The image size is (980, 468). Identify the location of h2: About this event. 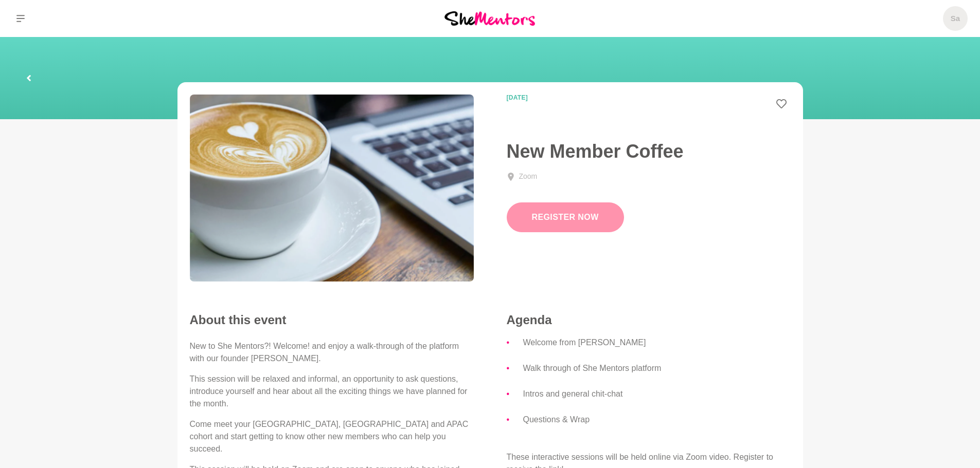
(332, 320).